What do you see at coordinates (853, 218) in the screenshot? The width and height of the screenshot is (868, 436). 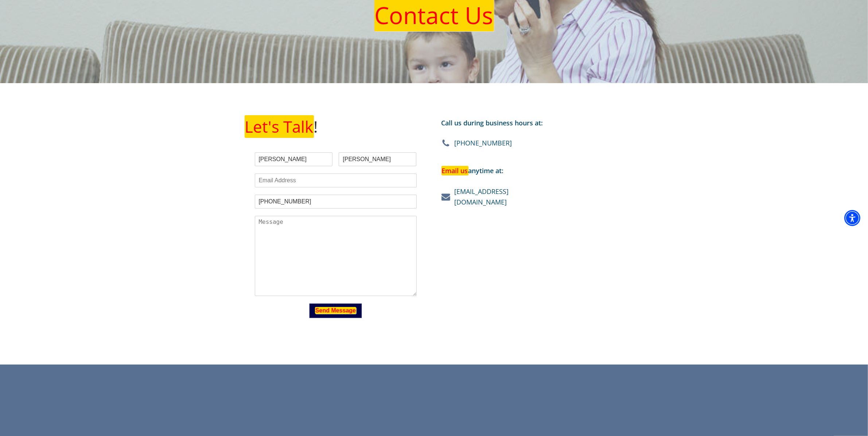 I see `div: Accessibility Menu` at bounding box center [853, 218].